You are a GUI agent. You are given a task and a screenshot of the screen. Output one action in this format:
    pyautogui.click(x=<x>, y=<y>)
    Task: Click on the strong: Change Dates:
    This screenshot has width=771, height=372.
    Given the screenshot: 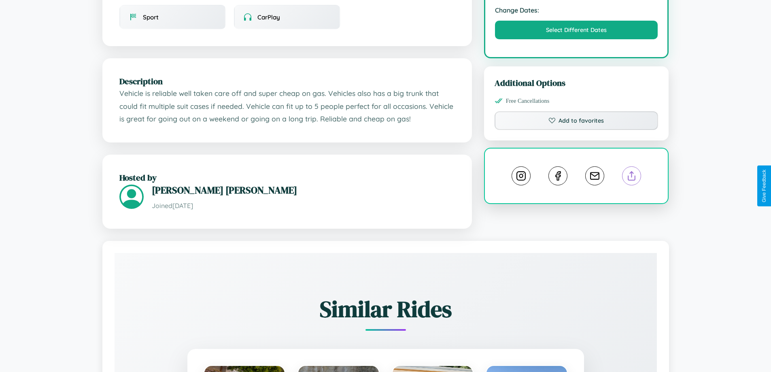 What is the action you would take?
    pyautogui.click(x=577, y=10)
    